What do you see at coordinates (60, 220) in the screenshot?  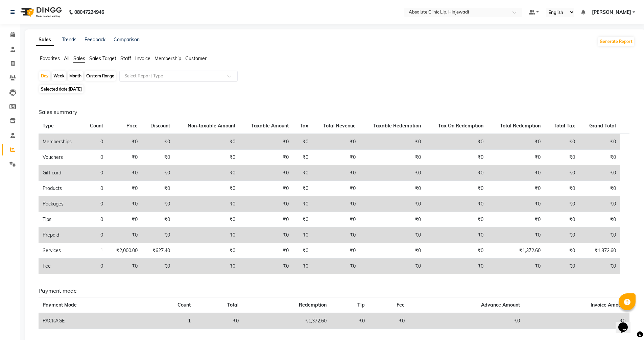 I see `td: Tips` at bounding box center [60, 220].